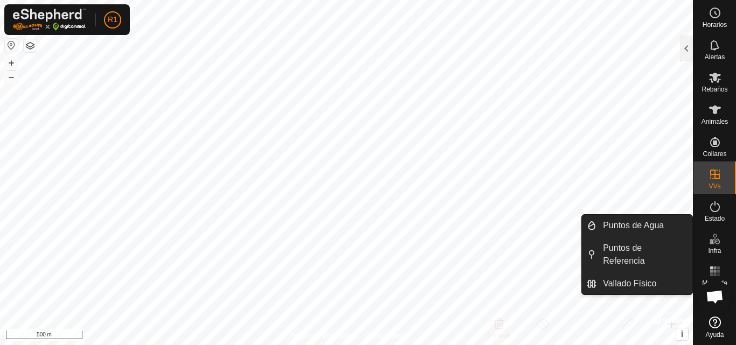 The image size is (736, 345). I want to click on span: Puntos de Agua, so click(633, 226).